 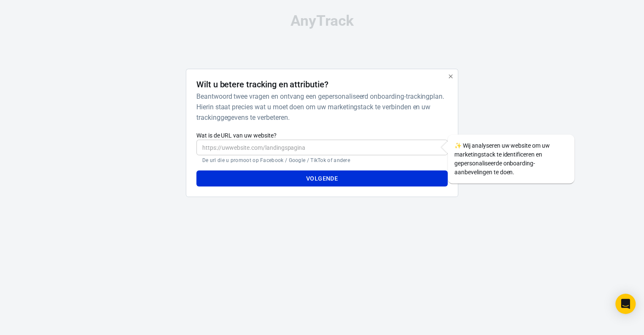 What do you see at coordinates (458, 145) in the screenshot?
I see `span: fonkelt` at bounding box center [458, 145].